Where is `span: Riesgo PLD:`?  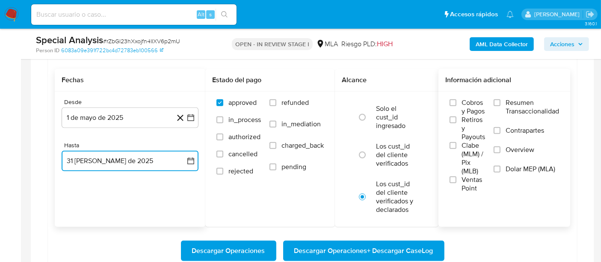
span: Riesgo PLD: is located at coordinates (367, 44).